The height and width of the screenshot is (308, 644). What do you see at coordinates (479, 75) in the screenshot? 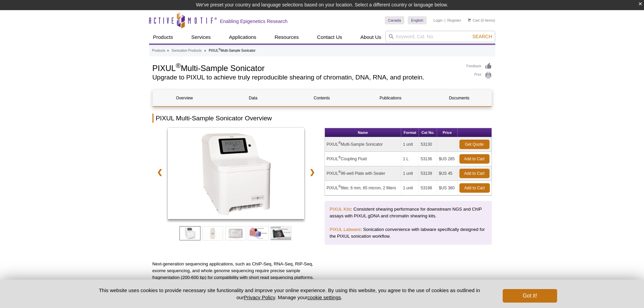
I see `a: Print` at bounding box center [479, 75].